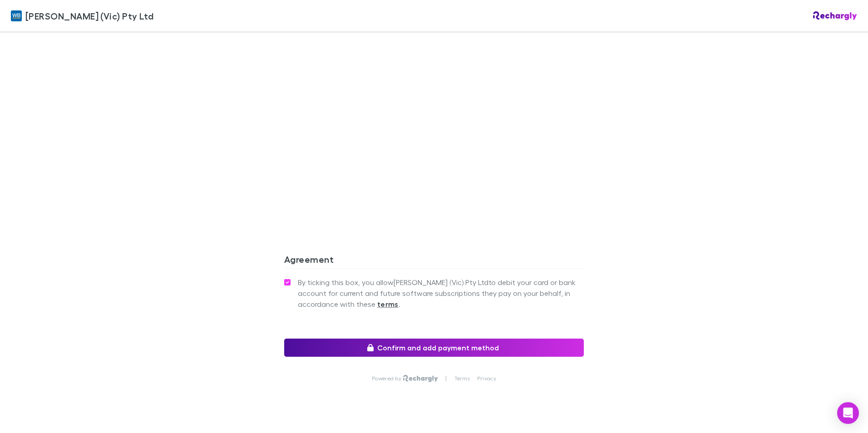 This screenshot has width=868, height=433. I want to click on img: William Buck (Vic) Pty Ltd's Logo, so click(16, 16).